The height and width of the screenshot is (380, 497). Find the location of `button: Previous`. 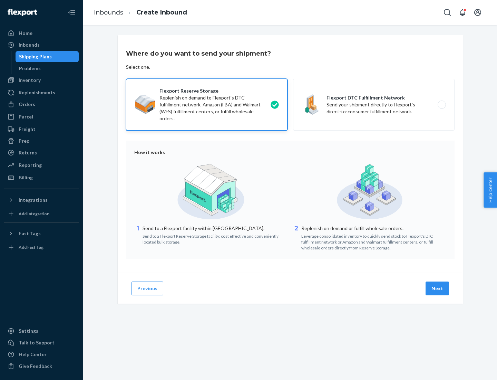

button: Previous is located at coordinates (147, 288).